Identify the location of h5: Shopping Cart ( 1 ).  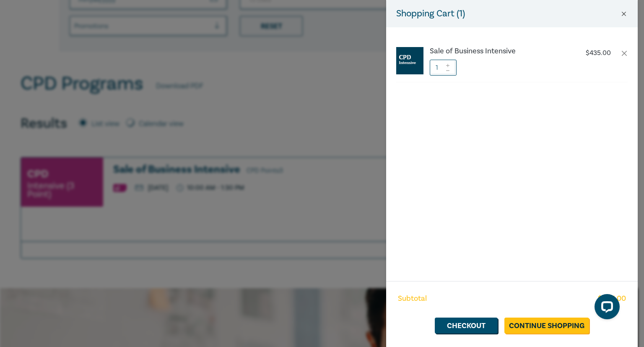
(431, 13).